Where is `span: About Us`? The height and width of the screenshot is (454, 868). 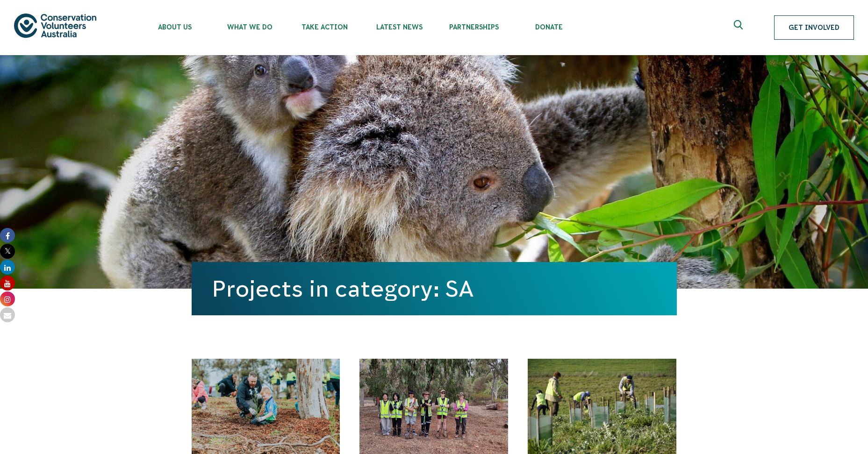 span: About Us is located at coordinates (175, 27).